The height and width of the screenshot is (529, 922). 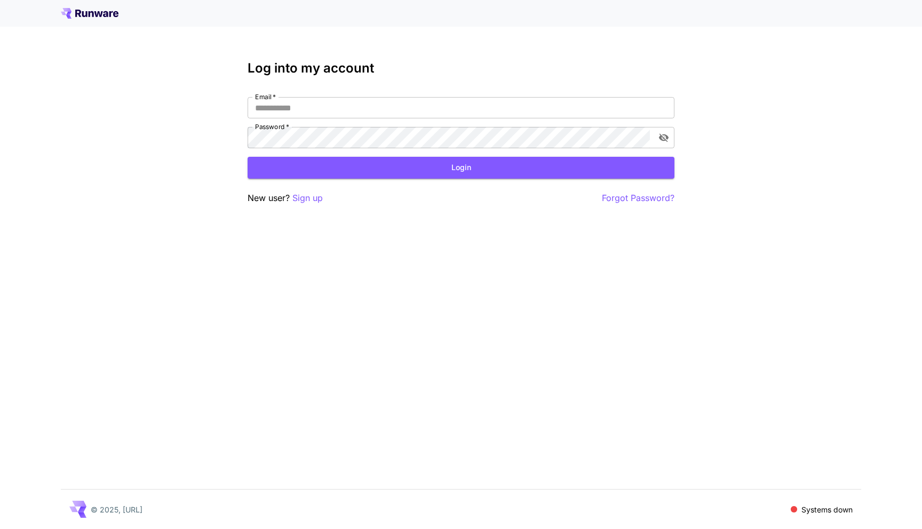 I want to click on button: Sign up, so click(x=307, y=198).